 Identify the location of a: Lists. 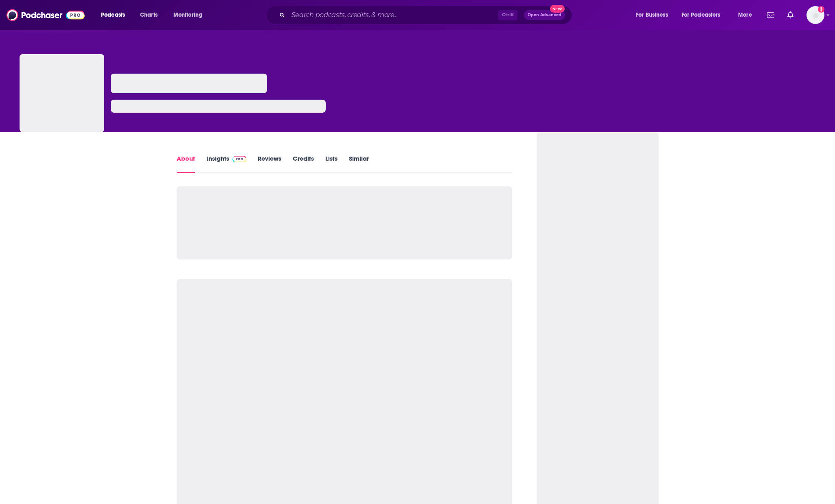
(331, 164).